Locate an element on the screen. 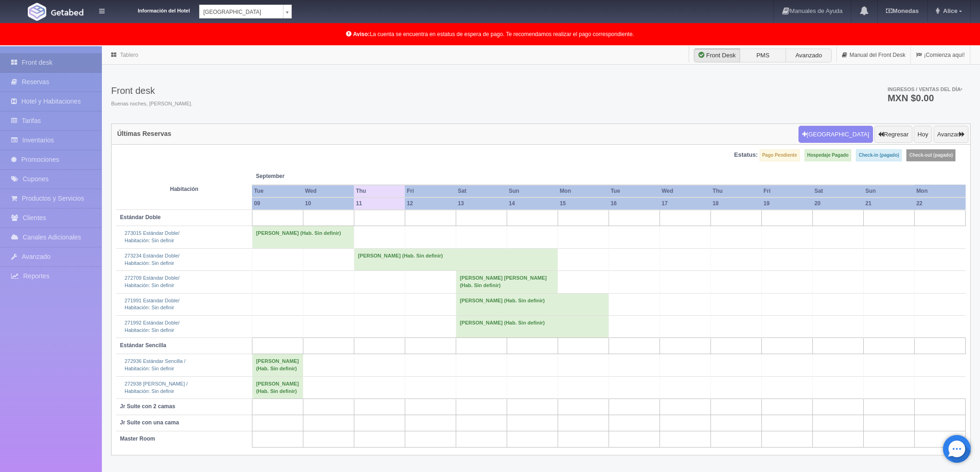 This screenshot has width=980, height=472. a: Tablero is located at coordinates (129, 55).